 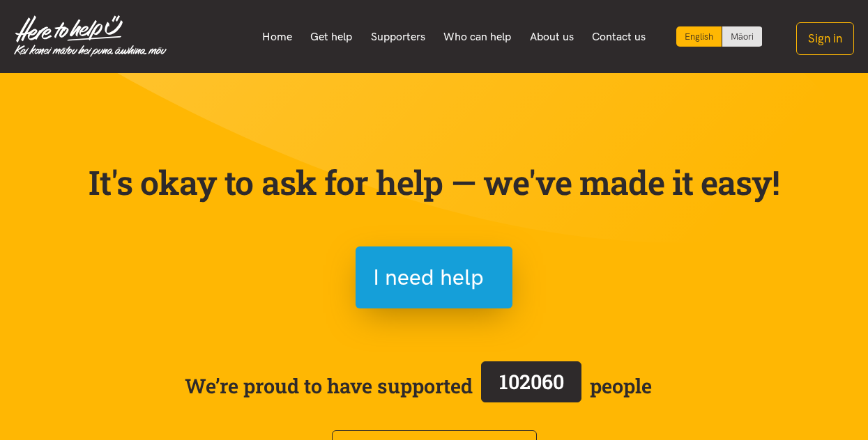 What do you see at coordinates (398, 37) in the screenshot?
I see `a: Supporters` at bounding box center [398, 37].